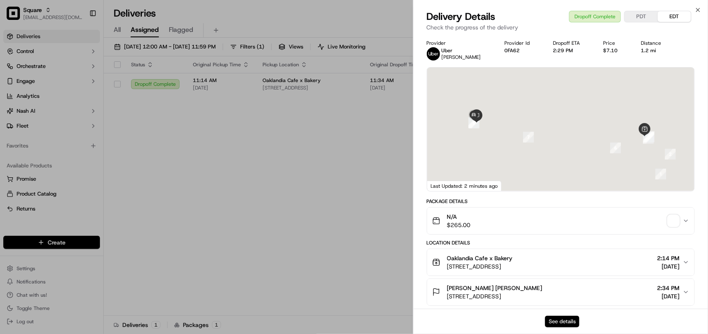 The height and width of the screenshot is (334, 708). I want to click on a: Powered byPylon, so click(79, 143).